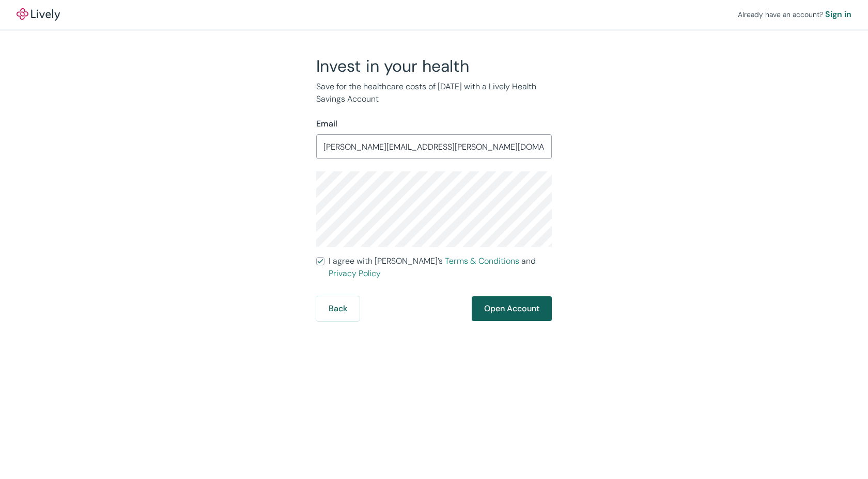  What do you see at coordinates (838, 14) in the screenshot?
I see `div: Sign in` at bounding box center [838, 14].